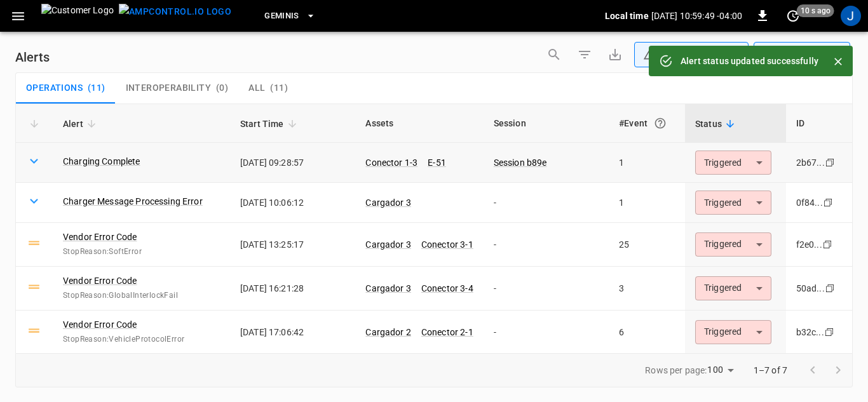 This screenshot has height=402, width=868. Describe the element at coordinates (809, 244) in the screenshot. I see `div: f2e0...` at that location.